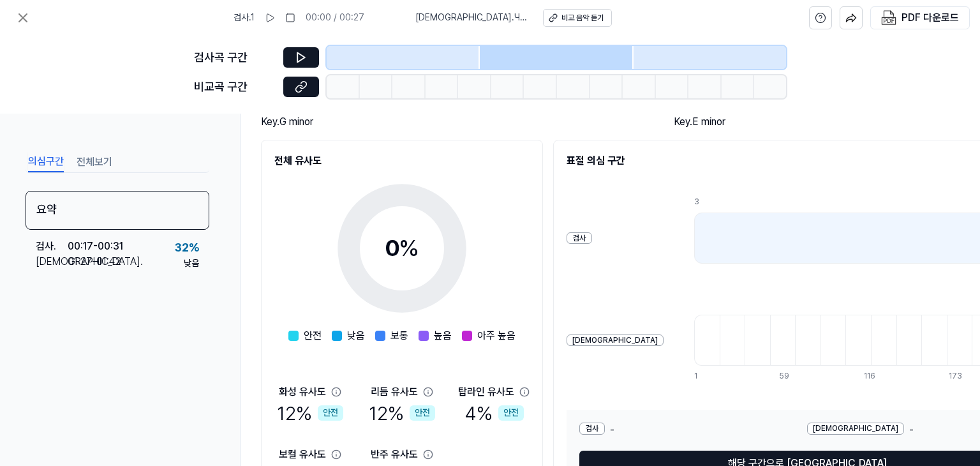  What do you see at coordinates (494, 413) in the screenshot?
I see `div: 4 %` at bounding box center [494, 413].